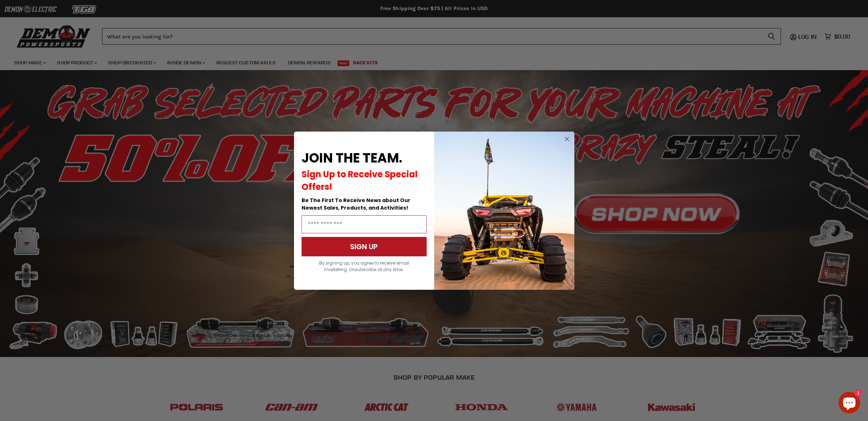  What do you see at coordinates (359, 181) in the screenshot?
I see `span: Sign Up to Receive Special Offers!` at bounding box center [359, 181].